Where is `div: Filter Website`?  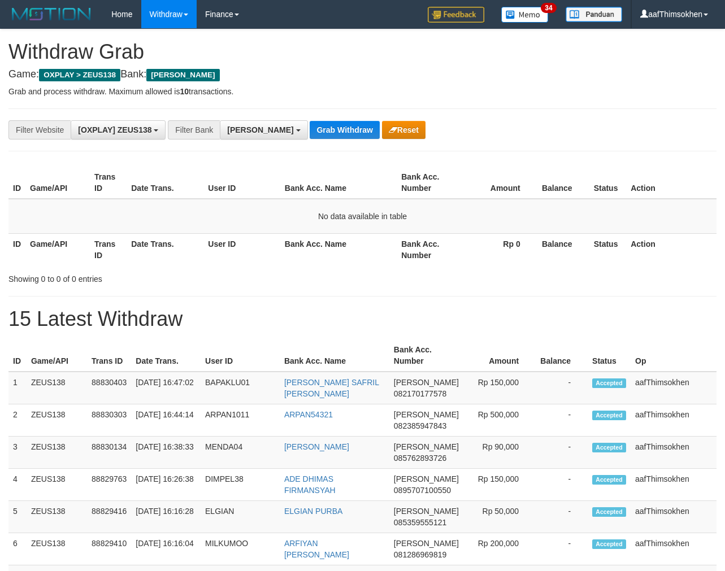
div: Filter Website is located at coordinates (40, 130).